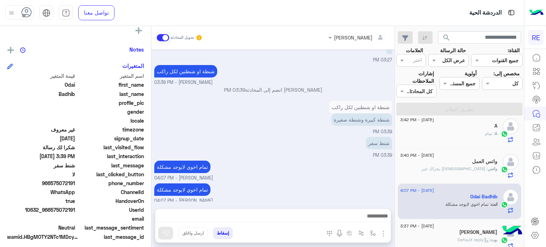 The image size is (546, 247). What do you see at coordinates (373, 233) in the screenshot?
I see `button: select flow` at bounding box center [373, 233].